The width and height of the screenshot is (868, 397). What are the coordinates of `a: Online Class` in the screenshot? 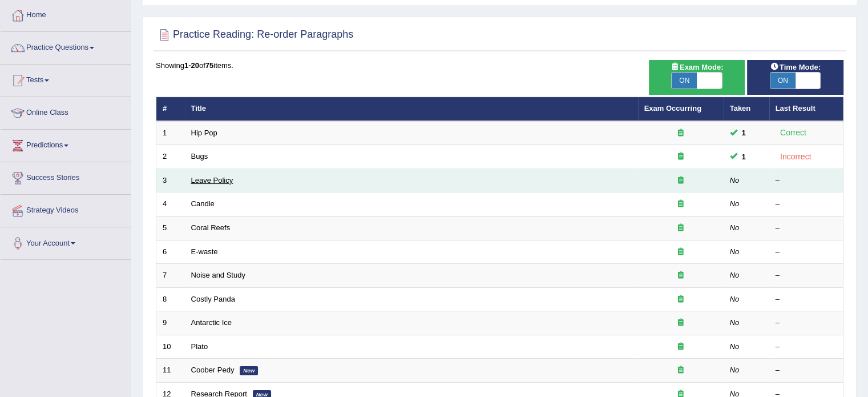 It's located at (66, 111).